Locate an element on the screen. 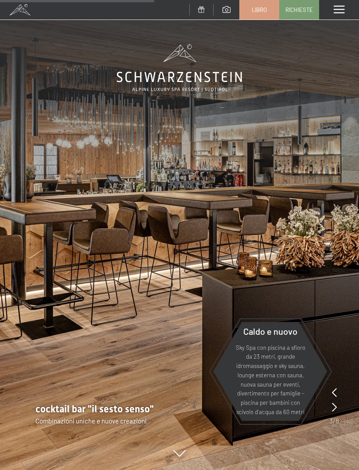 The width and height of the screenshot is (359, 470). font: Richieste is located at coordinates (299, 10).